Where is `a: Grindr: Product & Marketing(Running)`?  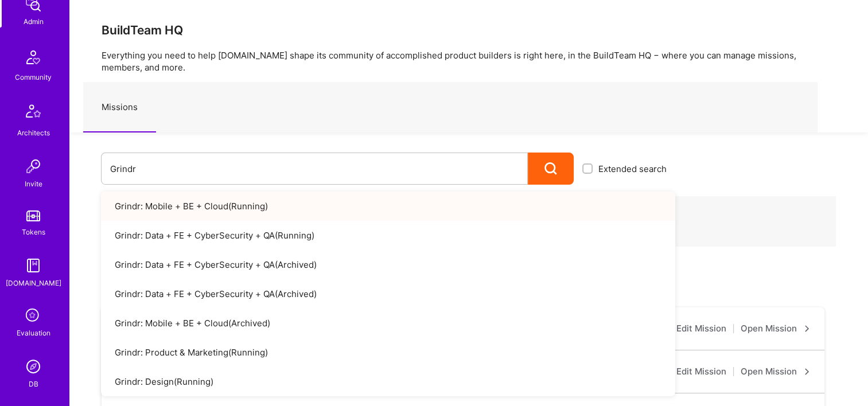 a: Grindr: Product & Marketing(Running) is located at coordinates (388, 352).